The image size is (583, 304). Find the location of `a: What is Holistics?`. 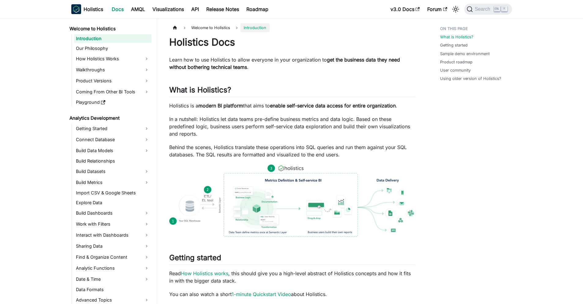

a: What is Holistics? is located at coordinates (456, 37).